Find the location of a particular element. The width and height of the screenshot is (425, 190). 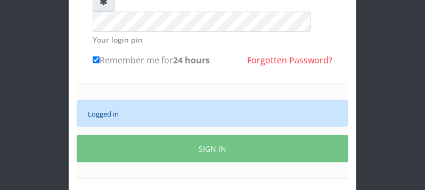

a: Forgotten Password? is located at coordinates (290, 60).